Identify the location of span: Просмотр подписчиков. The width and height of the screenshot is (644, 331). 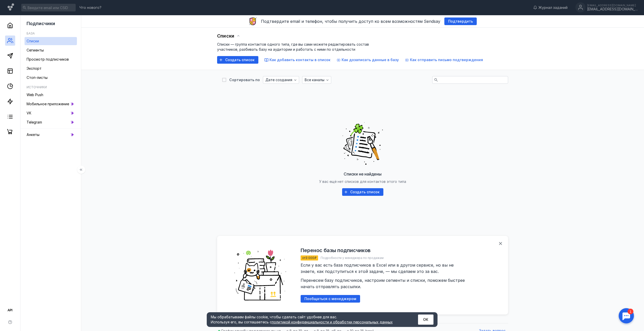
(48, 59).